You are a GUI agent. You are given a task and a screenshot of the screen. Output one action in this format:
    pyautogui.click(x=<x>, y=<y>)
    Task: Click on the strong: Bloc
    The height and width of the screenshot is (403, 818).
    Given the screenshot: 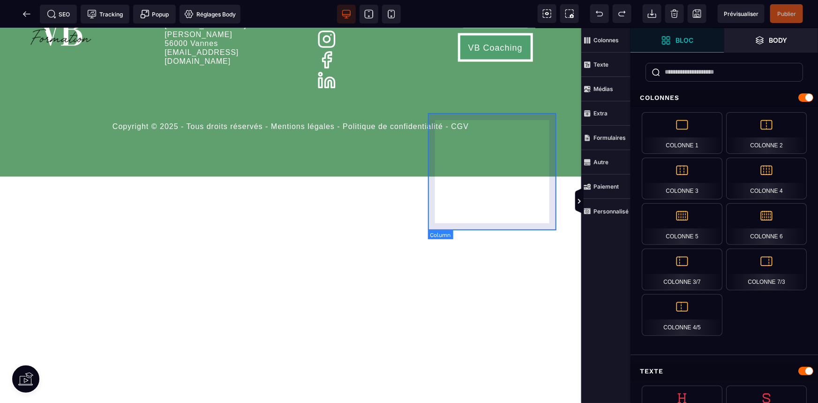 What is the action you would take?
    pyautogui.click(x=684, y=40)
    